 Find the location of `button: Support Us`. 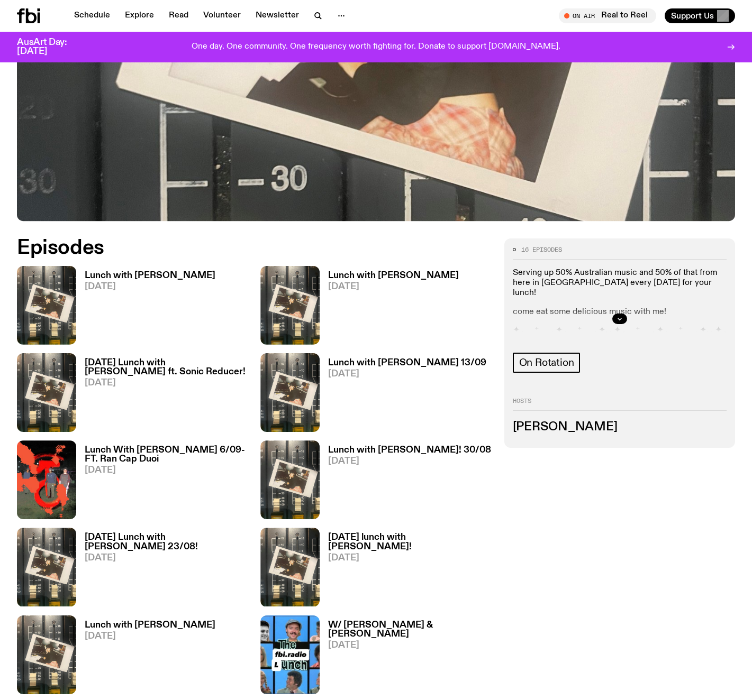

button: Support Us is located at coordinates (700, 16).